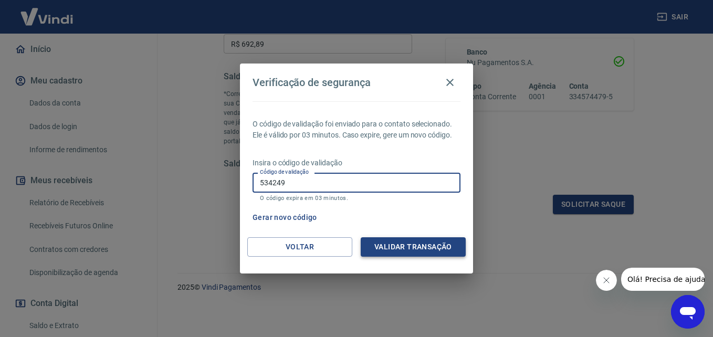  Describe the element at coordinates (311, 82) in the screenshot. I see `h4: Verificação de segurança` at that location.